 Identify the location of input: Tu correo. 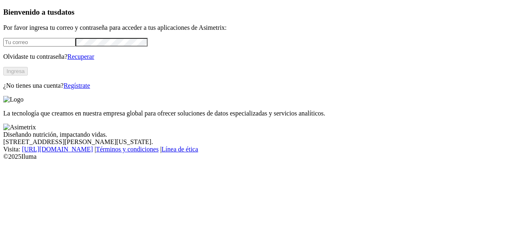
(39, 42).